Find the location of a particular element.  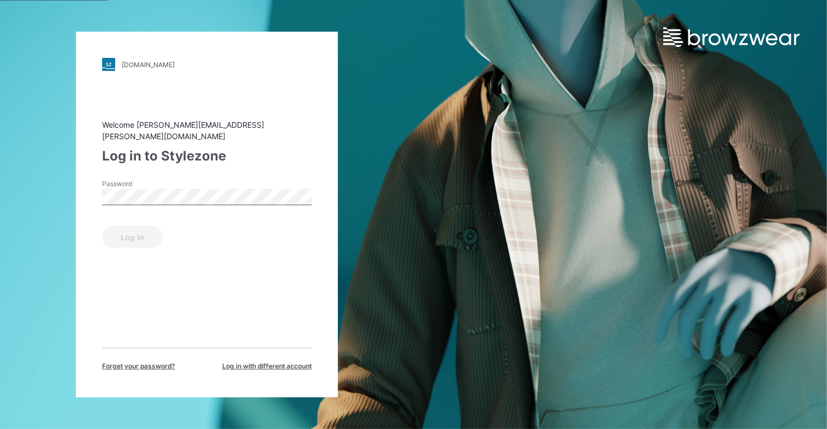

span: Forget your password? is located at coordinates (139, 366).